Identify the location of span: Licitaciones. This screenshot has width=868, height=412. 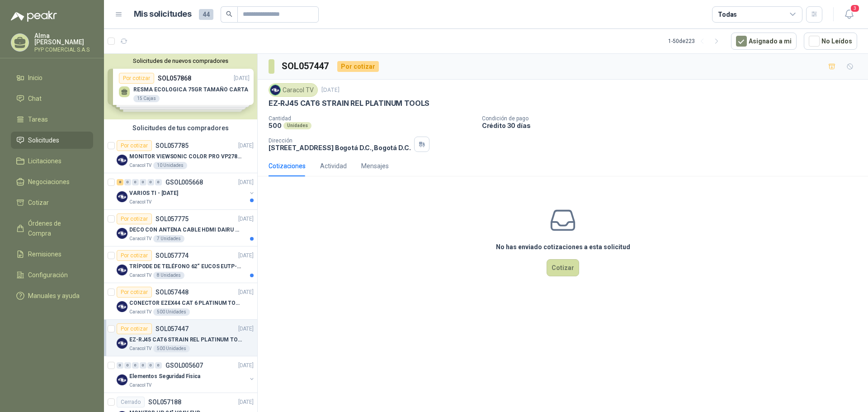
(45, 161).